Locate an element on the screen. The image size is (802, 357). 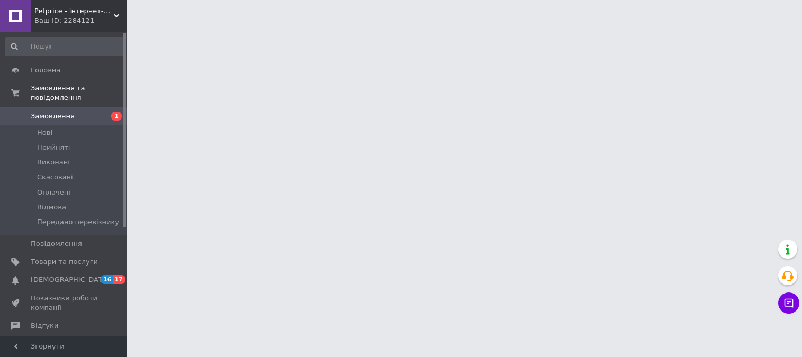
span: Відмова is located at coordinates (51, 207).